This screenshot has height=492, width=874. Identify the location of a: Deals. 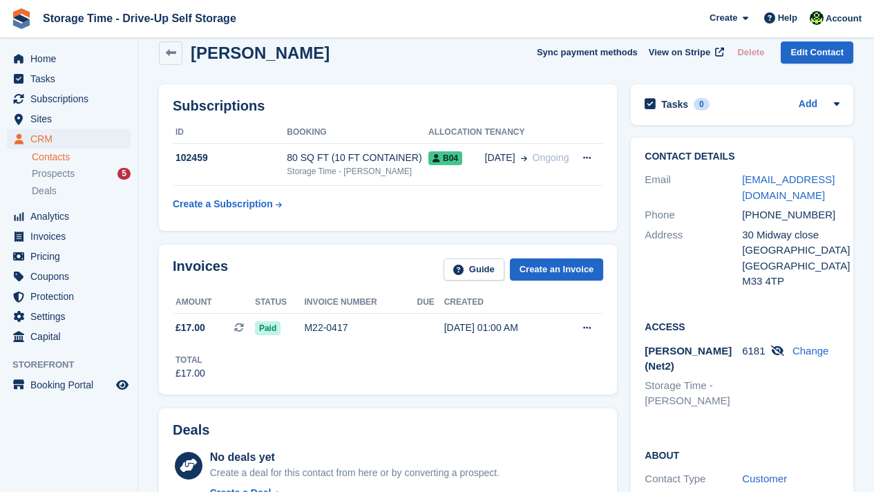
(81, 191).